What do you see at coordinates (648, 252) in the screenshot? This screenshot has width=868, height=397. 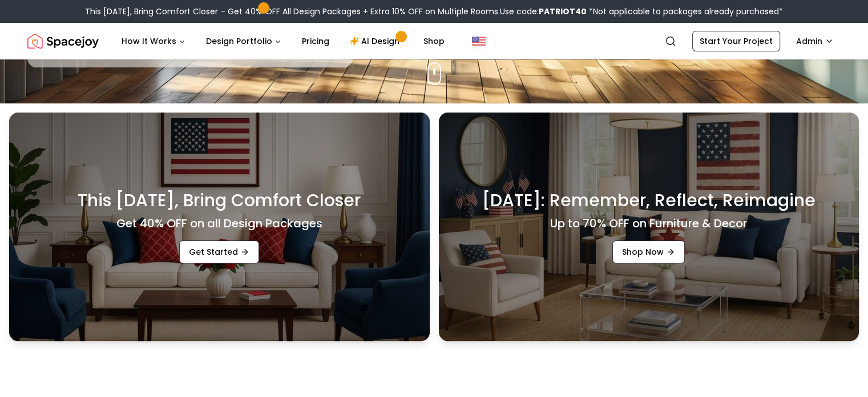 I see `a: Shop Now` at bounding box center [648, 252].